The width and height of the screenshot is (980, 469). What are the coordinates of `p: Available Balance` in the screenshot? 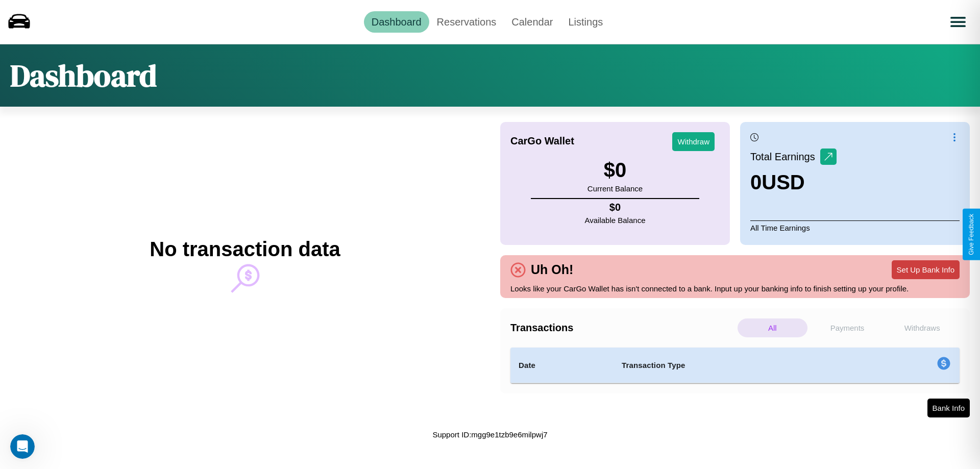 It's located at (615, 220).